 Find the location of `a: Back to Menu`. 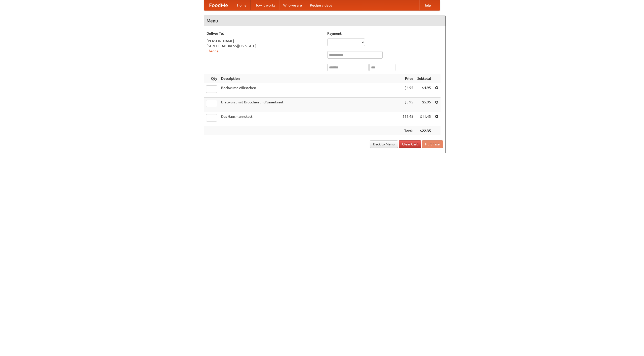

a: Back to Menu is located at coordinates (384, 145).